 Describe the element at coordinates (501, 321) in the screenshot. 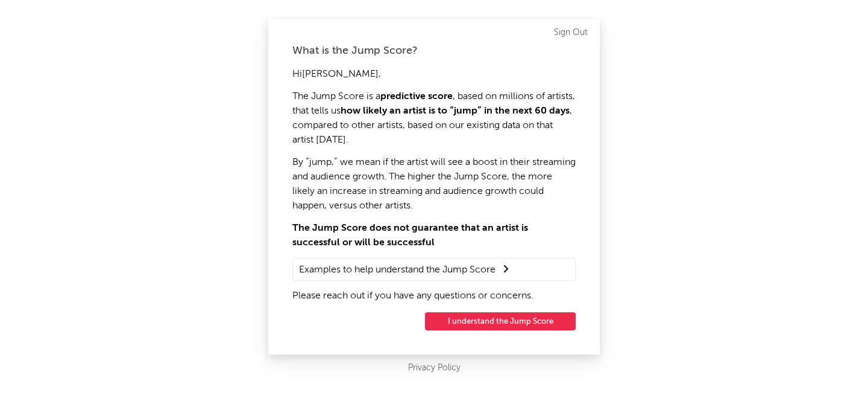

I see `button: I understand the Jump Score` at that location.